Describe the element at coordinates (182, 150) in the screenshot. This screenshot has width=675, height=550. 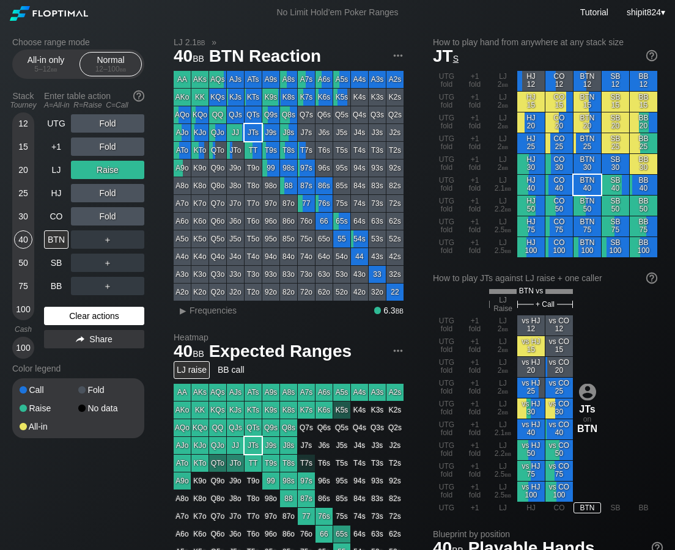
I see `div: ATo` at that location.